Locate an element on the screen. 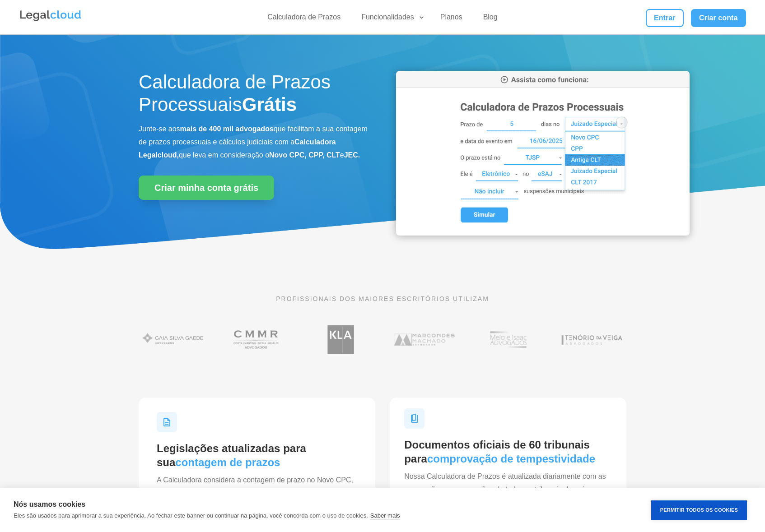  img: Legalcloud Logo is located at coordinates (51, 16).